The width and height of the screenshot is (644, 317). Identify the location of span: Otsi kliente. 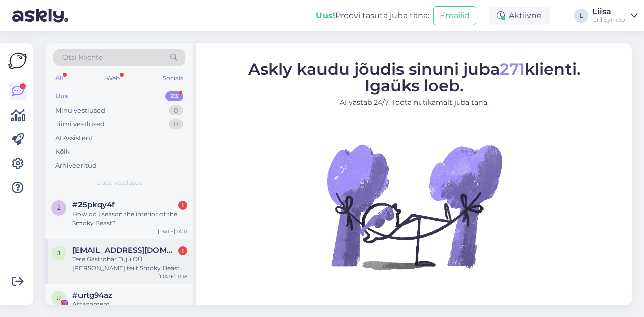
(82, 58).